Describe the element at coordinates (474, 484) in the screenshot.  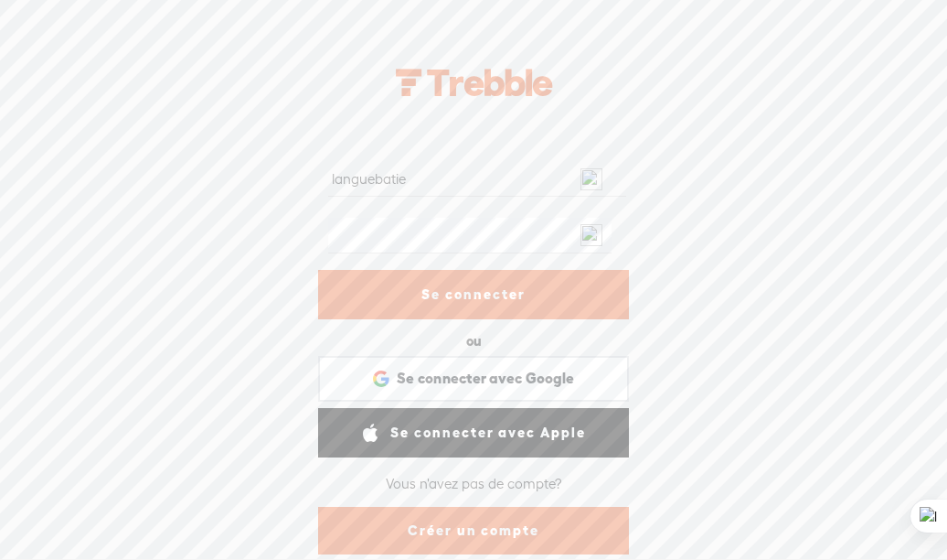
I see `div: Vous n'avez pas de compte?` at that location.